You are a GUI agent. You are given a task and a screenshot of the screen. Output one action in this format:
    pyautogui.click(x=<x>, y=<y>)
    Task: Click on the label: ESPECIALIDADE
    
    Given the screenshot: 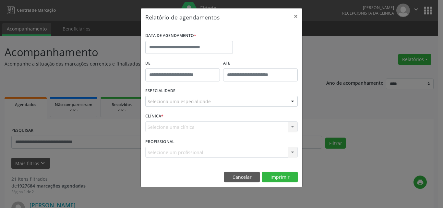 What is the action you would take?
    pyautogui.click(x=160, y=91)
    